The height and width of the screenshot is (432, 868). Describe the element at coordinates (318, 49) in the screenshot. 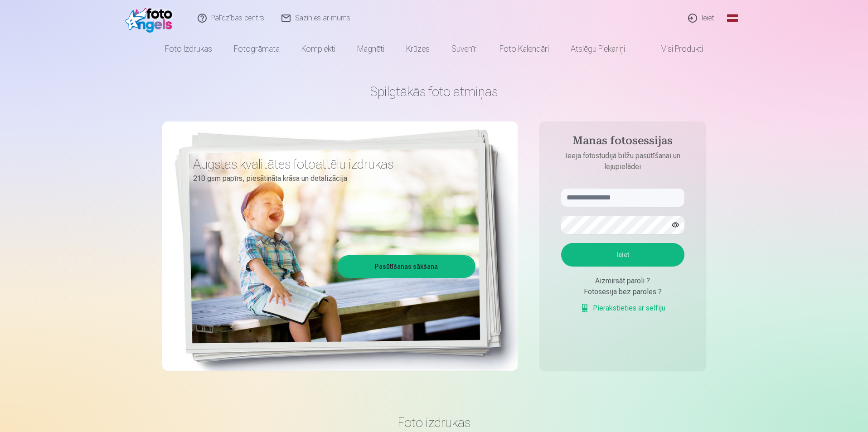

I see `a: Komplekti` at that location.